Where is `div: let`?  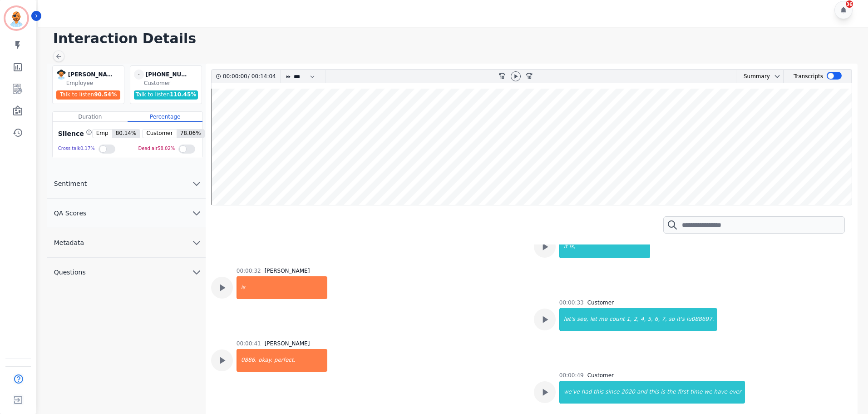
div: let is located at coordinates (593, 320).